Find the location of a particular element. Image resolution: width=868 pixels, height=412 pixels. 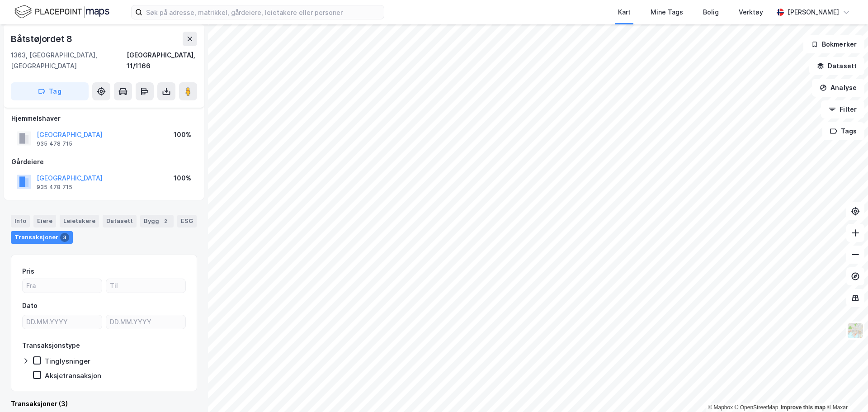

img: logo.f888ab2527a4732fd821a326f86c7f29.svg is located at coordinates (62, 11).